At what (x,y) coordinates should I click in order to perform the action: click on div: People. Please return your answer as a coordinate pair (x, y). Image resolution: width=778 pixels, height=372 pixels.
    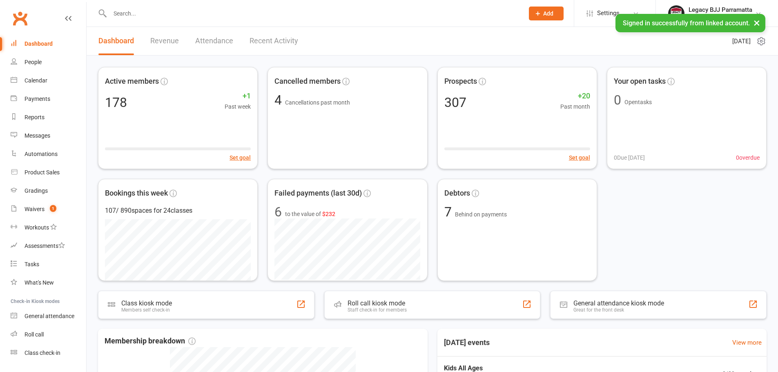
    Looking at the image, I should click on (33, 62).